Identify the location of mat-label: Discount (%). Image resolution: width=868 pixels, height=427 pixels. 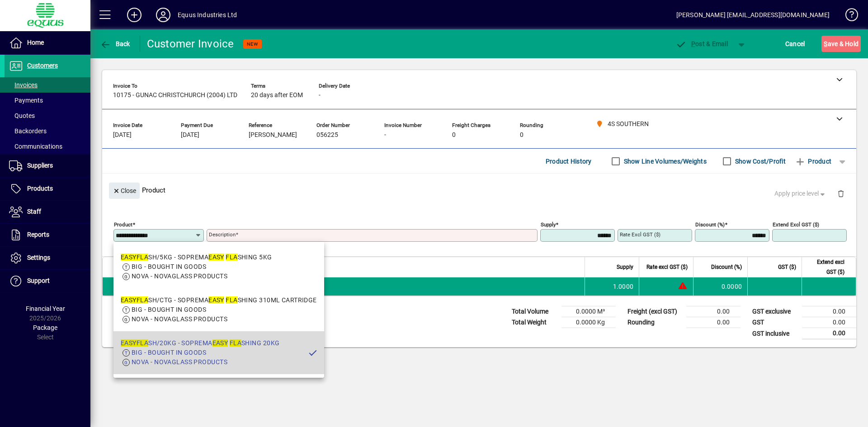
(710, 224).